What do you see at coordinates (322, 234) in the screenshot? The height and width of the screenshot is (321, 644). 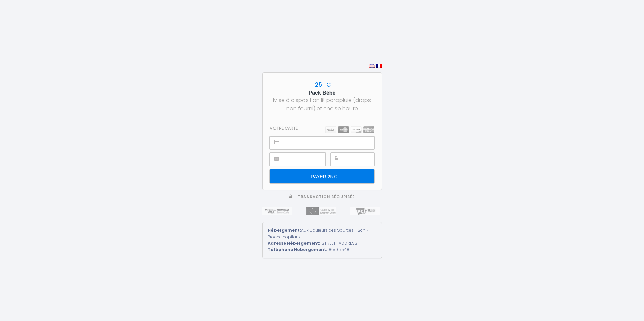 I see `div: Aux Couleurs des Sources - 2ch • Proche hopitaux` at bounding box center [322, 234].